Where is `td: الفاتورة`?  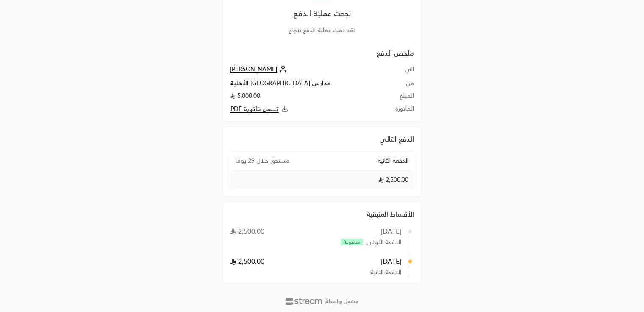
td: الفاتورة is located at coordinates (399, 109).